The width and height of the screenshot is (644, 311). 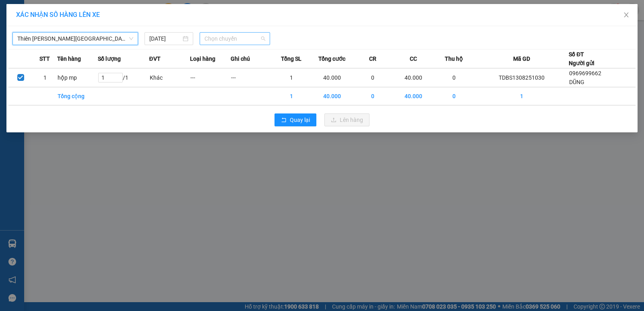 What do you see at coordinates (58, 15) in the screenshot?
I see `span: XÁC NHẬN SỐ HÀNG LÊN XE` at bounding box center [58, 15].